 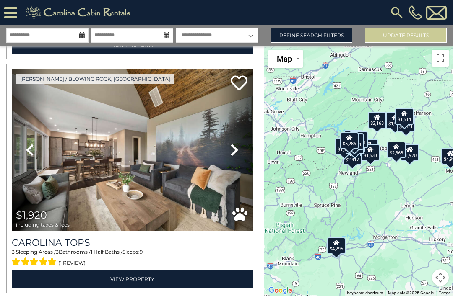 What do you see at coordinates (336, 246) in the screenshot?
I see `div: $4,295` at bounding box center [336, 246].